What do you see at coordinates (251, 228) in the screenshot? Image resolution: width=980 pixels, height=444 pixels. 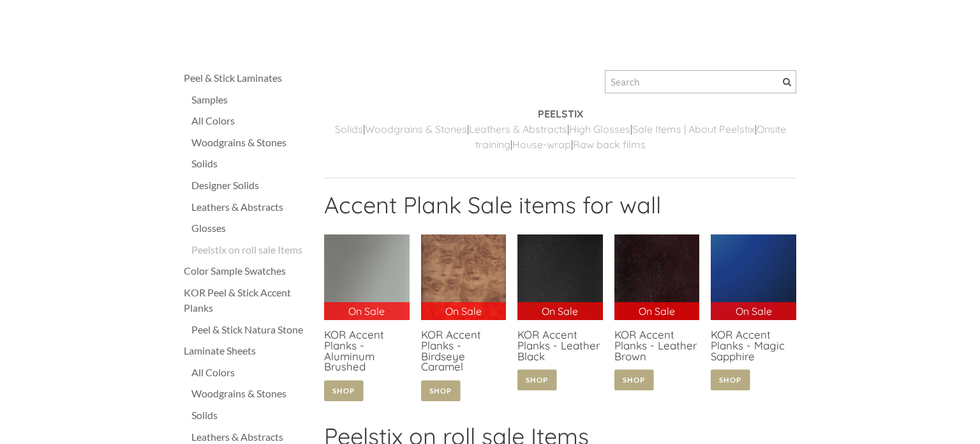 I see `a: Glosses` at bounding box center [251, 228].